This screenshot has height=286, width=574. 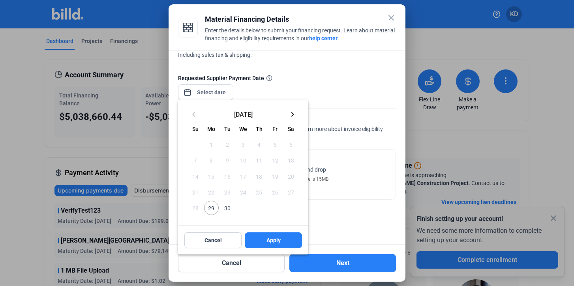 I want to click on button: September 29, 2025, so click(x=211, y=208).